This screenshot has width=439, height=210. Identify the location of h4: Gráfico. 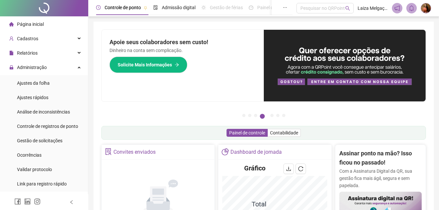
(255, 168).